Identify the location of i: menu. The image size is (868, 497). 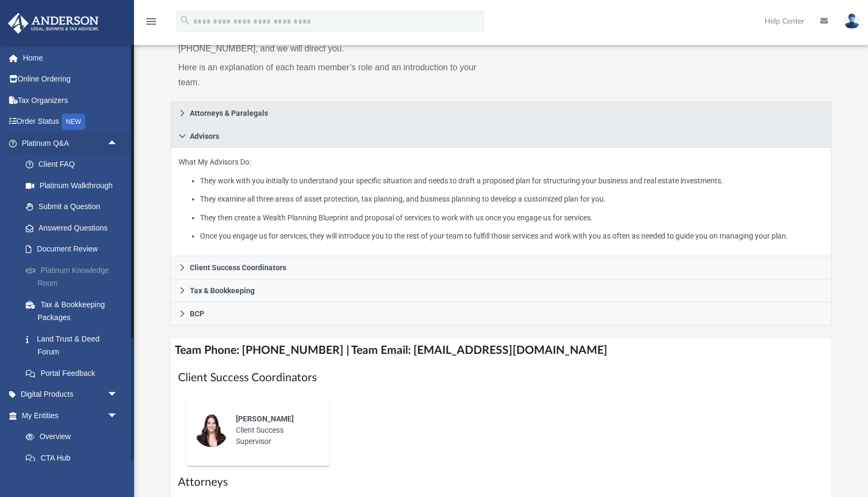
(151, 21).